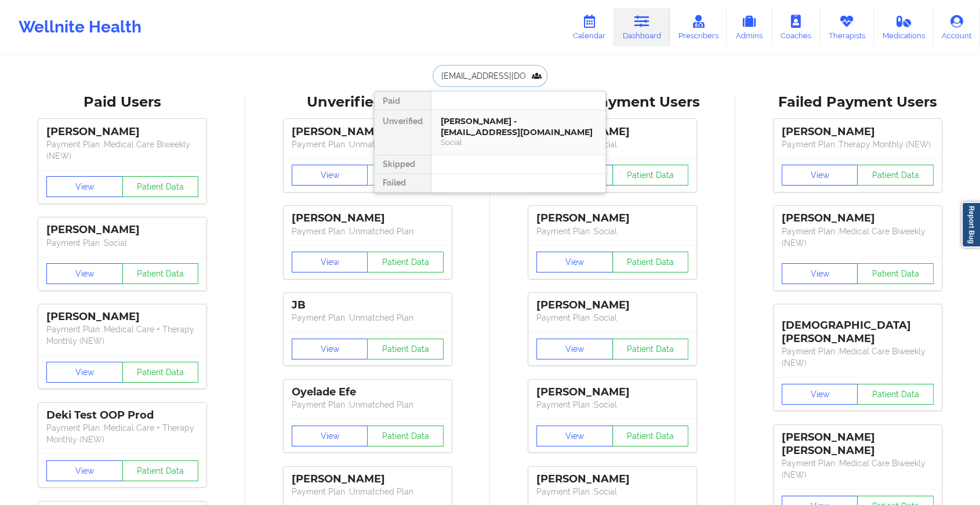 This screenshot has height=505, width=980. What do you see at coordinates (402, 165) in the screenshot?
I see `div: Skipped` at bounding box center [402, 165].